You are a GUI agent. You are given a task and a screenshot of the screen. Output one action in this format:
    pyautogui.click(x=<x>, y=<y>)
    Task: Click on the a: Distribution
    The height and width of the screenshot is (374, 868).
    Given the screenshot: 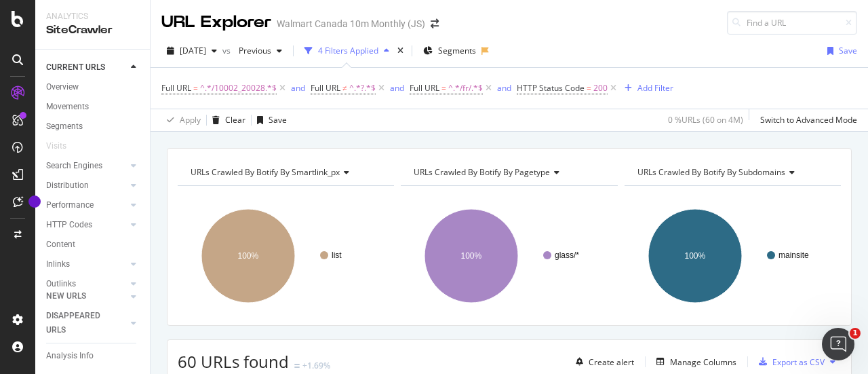 What is the action you would take?
    pyautogui.click(x=86, y=185)
    